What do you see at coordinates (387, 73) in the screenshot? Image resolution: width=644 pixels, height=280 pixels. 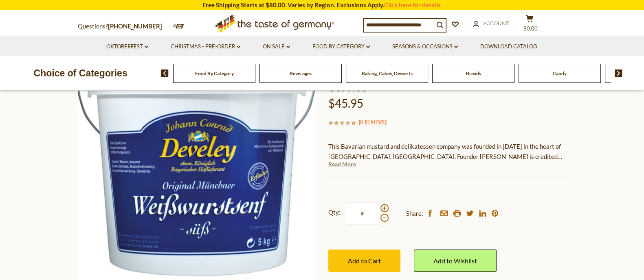 I see `span: Baking, Cakes, Desserts` at bounding box center [387, 73].